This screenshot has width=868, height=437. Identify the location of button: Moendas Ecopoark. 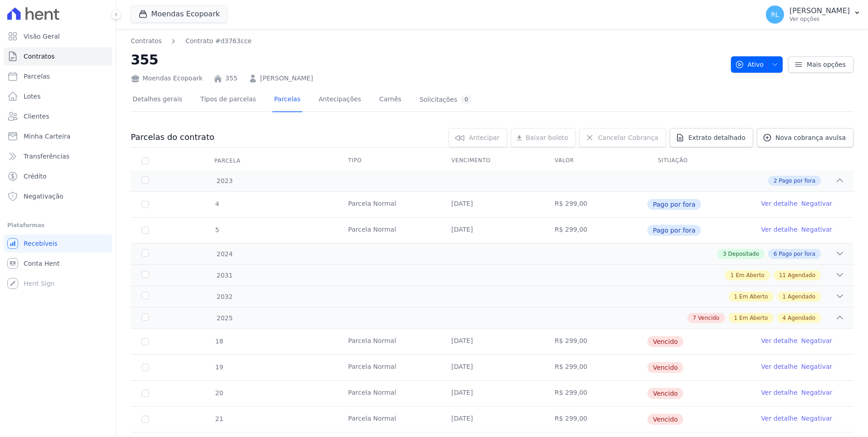
(179, 14).